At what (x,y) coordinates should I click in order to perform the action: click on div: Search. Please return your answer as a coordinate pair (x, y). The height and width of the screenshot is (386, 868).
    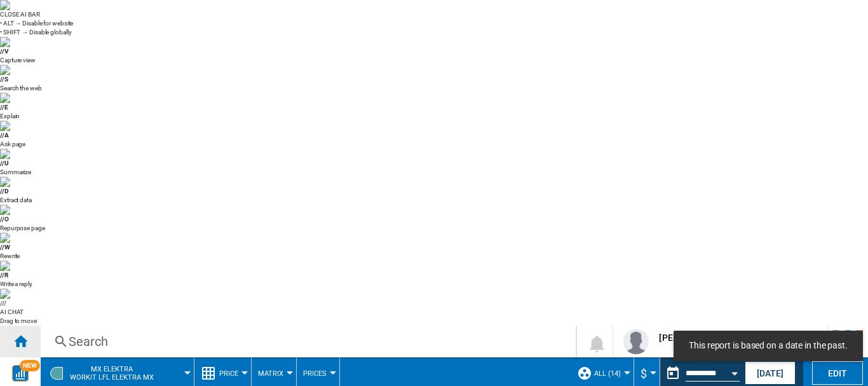
    Looking at the image, I should click on (306, 341).